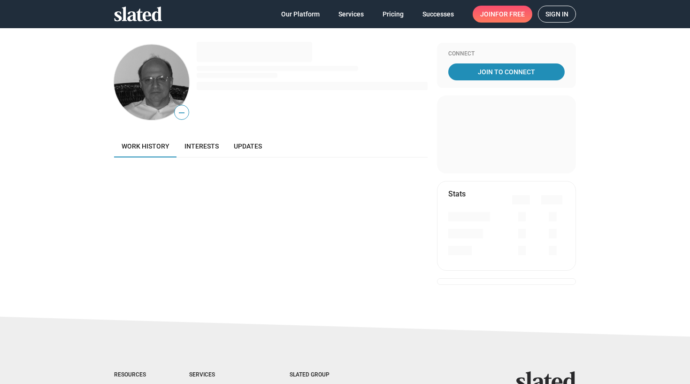 The width and height of the screenshot is (690, 384). What do you see at coordinates (300, 14) in the screenshot?
I see `a: Our Platform` at bounding box center [300, 14].